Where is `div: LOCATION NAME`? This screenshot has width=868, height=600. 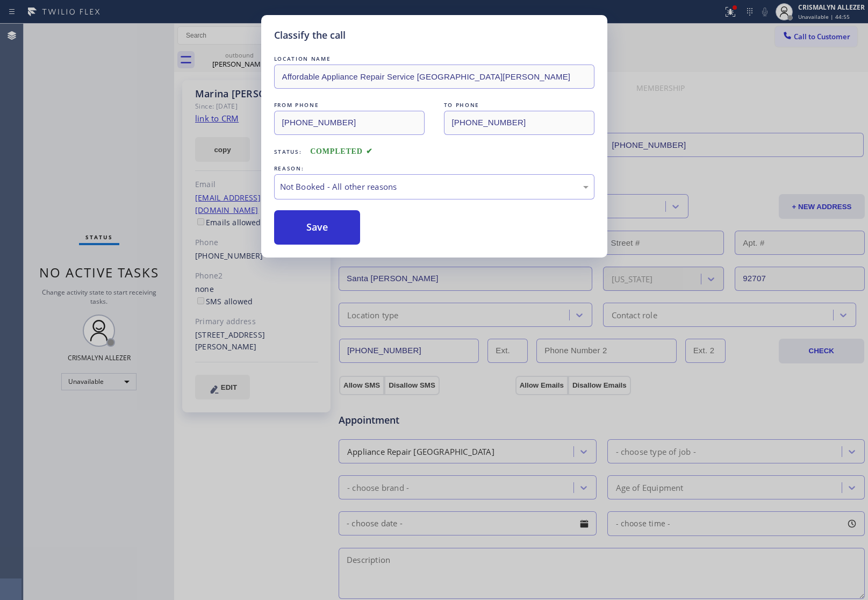
div: LOCATION NAME is located at coordinates (434, 59).